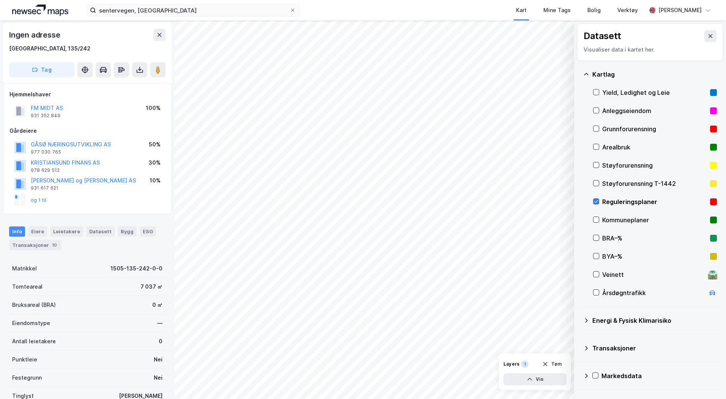 This screenshot has width=726, height=399. What do you see at coordinates (650, 50) in the screenshot?
I see `div: Visualiser data i kartet her.` at bounding box center [650, 50].